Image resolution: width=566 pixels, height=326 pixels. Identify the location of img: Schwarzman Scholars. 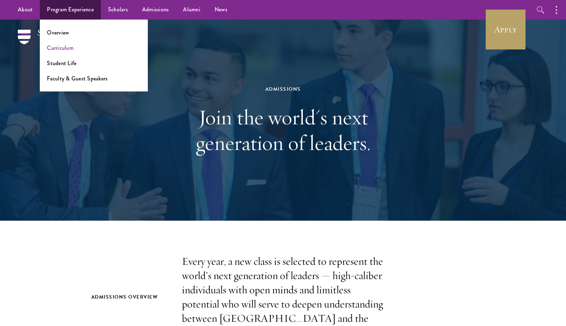
(55, 42).